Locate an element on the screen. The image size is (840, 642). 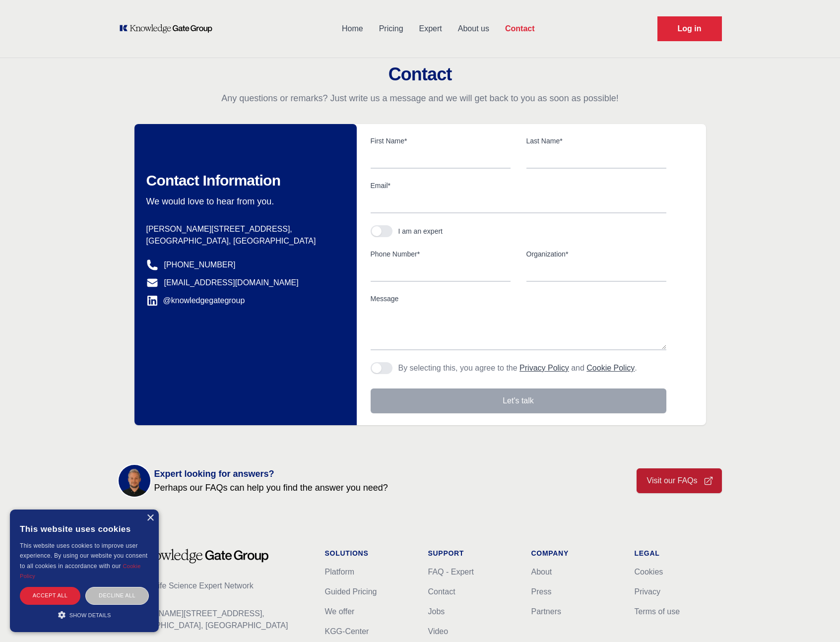
label: Phone Number* is located at coordinates (441, 254).